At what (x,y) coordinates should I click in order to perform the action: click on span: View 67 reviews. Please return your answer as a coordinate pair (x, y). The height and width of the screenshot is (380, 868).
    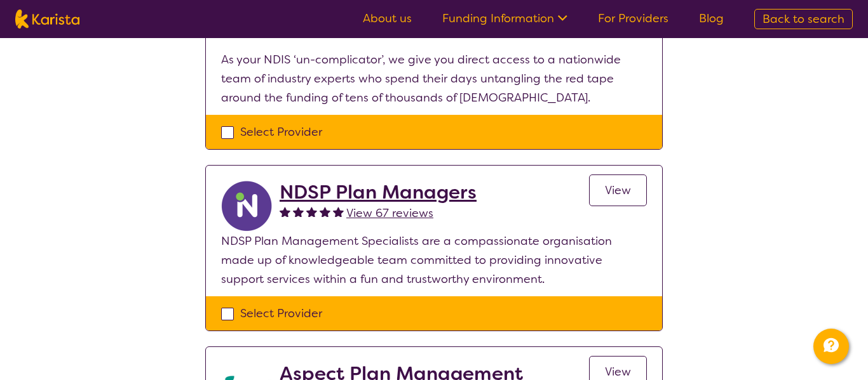
    Looking at the image, I should click on (390, 214).